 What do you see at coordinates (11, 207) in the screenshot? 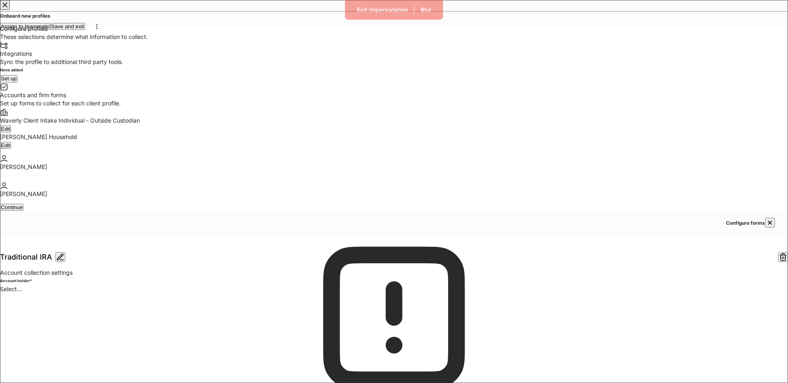
I see `div: Continue` at bounding box center [11, 207].